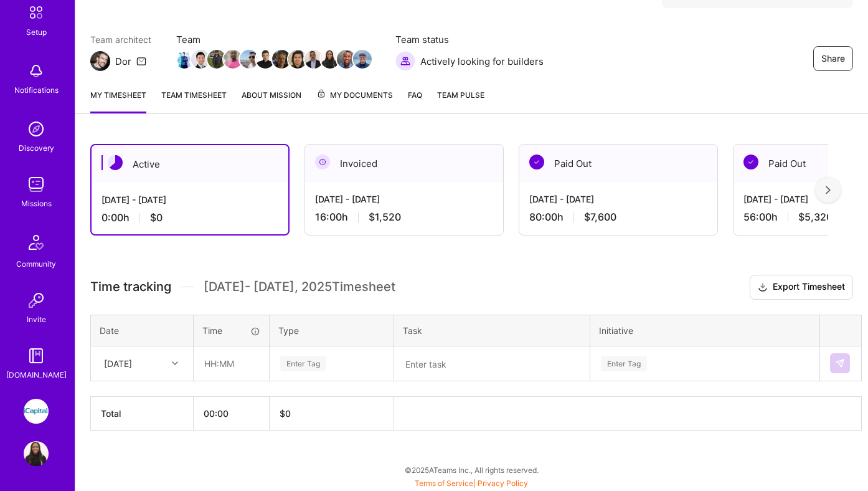 This screenshot has height=491, width=868. What do you see at coordinates (123, 61) in the screenshot?
I see `div: Dor` at bounding box center [123, 61].